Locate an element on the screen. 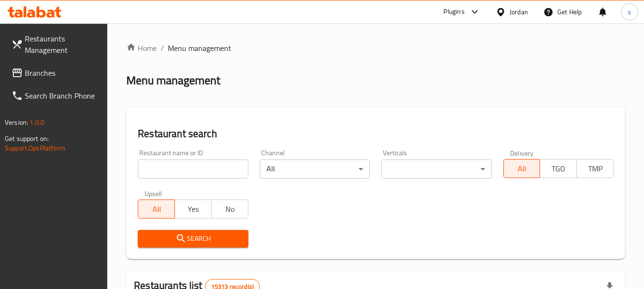  nav: breadcrumb is located at coordinates (375, 48).